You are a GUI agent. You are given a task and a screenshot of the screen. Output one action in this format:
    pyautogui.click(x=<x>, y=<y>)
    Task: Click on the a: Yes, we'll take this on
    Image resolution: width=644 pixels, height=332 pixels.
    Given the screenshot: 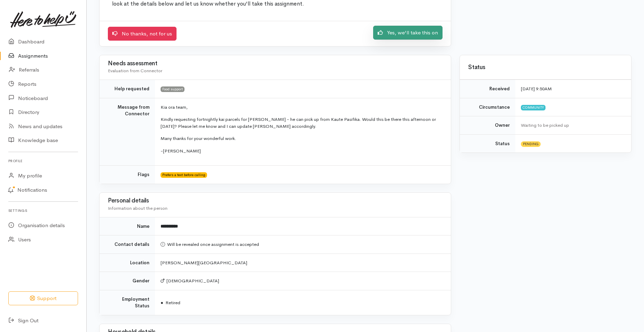 What is the action you would take?
    pyautogui.click(x=408, y=32)
    